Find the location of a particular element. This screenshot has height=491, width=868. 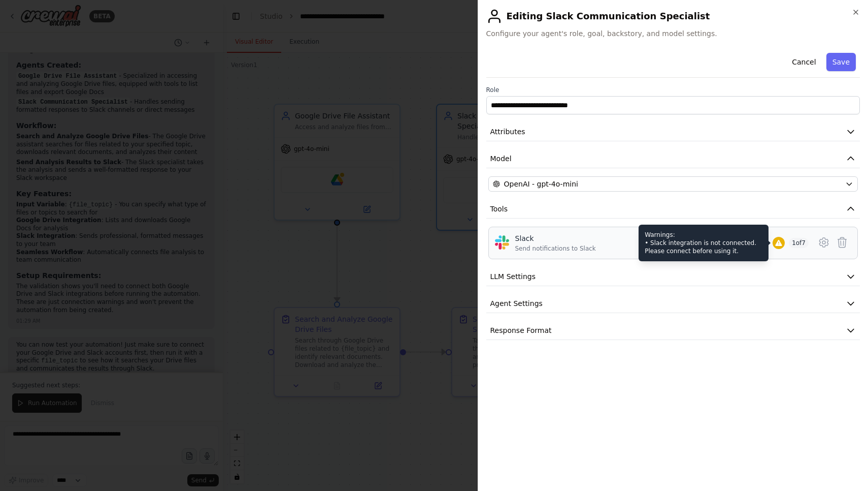

div: Warnings: • Slack integration is not connected. Please connect before using it. is located at coordinates (703, 243).